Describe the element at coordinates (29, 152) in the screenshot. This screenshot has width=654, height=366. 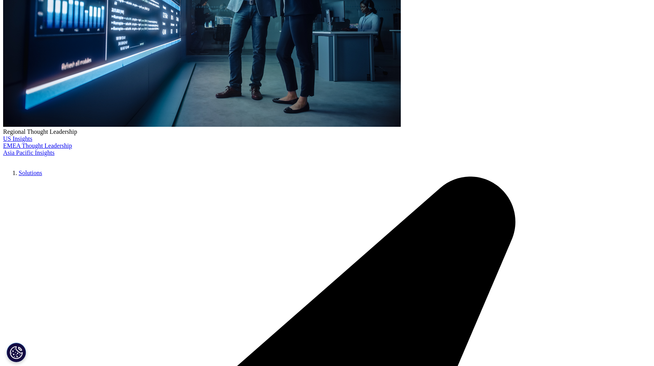
I see `a: Asia Pacific Insights` at that location.